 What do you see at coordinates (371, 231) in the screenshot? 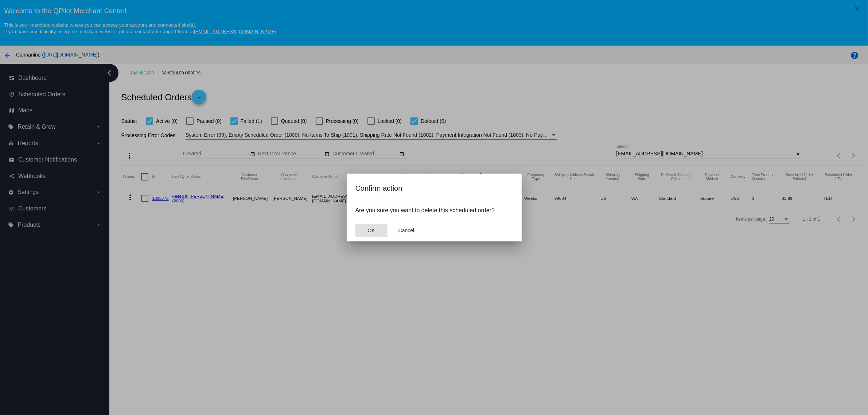
I see `span: OK` at bounding box center [371, 231].